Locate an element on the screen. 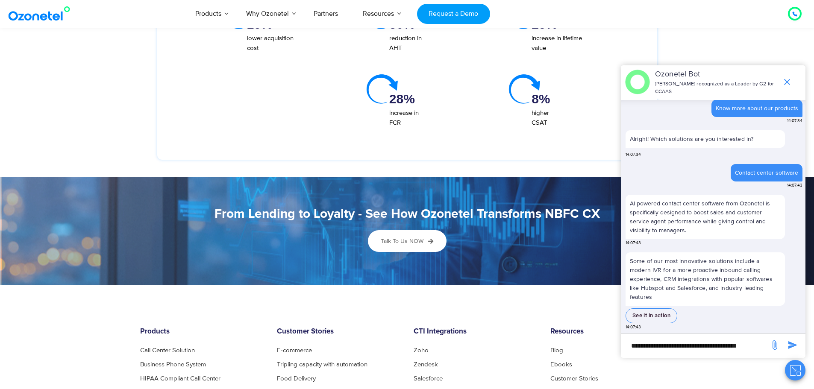  div: 8% is located at coordinates (541, 99).